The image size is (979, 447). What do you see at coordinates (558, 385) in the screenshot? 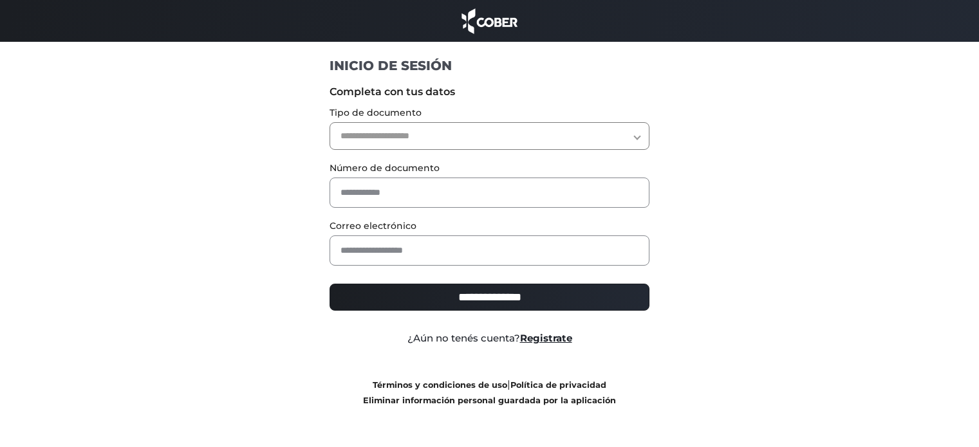
I see `a: Política de privacidad` at bounding box center [558, 385].